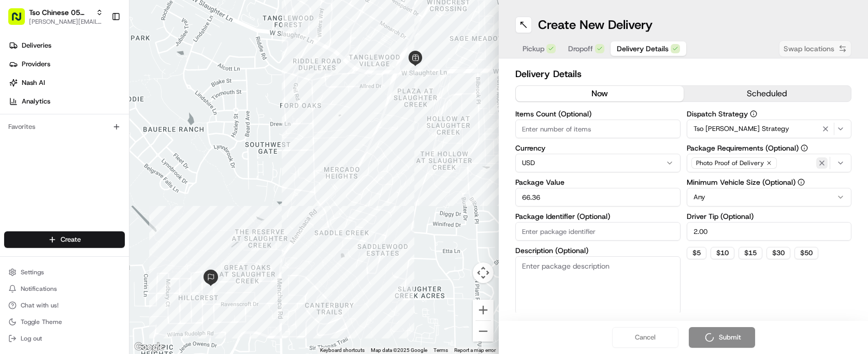 The width and height of the screenshot is (868, 354). Describe the element at coordinates (64, 338) in the screenshot. I see `button: Log out` at that location.